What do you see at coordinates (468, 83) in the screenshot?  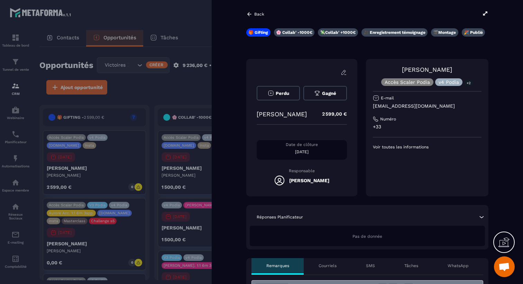 I see `p: +2` at bounding box center [468, 83].